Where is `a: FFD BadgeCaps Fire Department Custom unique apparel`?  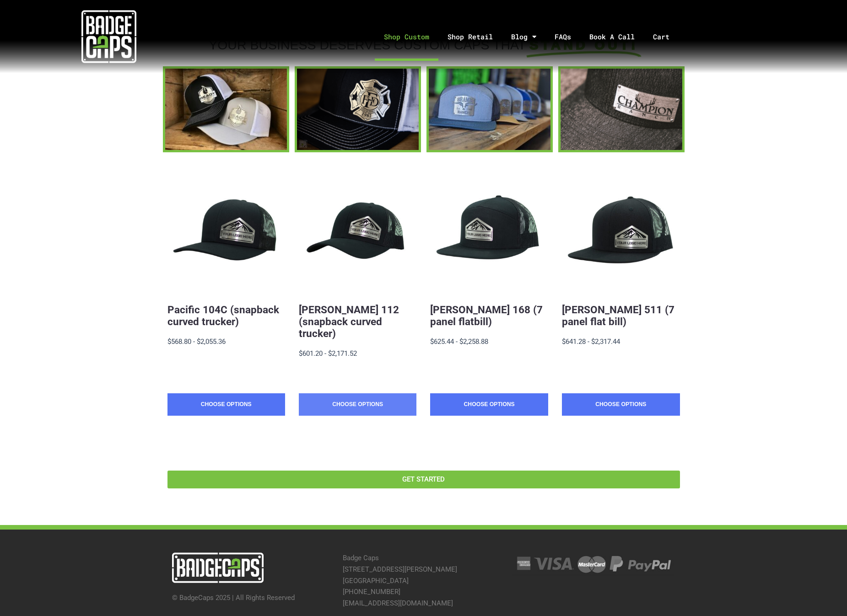 a: FFD BadgeCaps Fire Department Custom unique apparel is located at coordinates (358, 109).